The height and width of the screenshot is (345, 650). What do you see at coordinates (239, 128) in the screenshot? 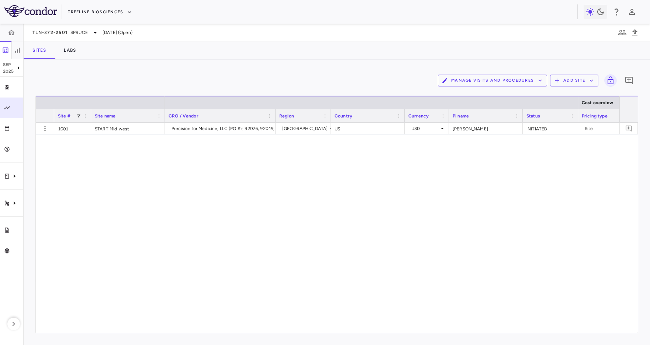
I see `div: Precision for Medicine, LLC (PO #'s 92076, 92049, 92048, 91993)` at bounding box center [239, 128].